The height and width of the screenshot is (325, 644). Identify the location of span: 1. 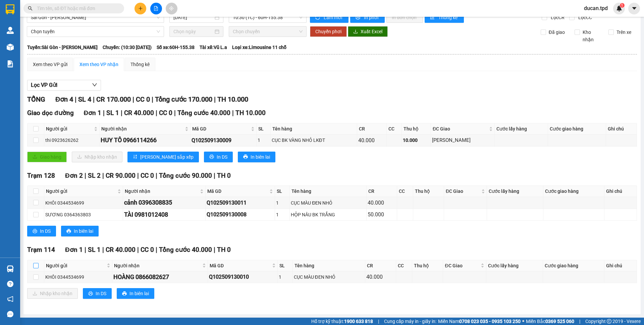
(622, 5).